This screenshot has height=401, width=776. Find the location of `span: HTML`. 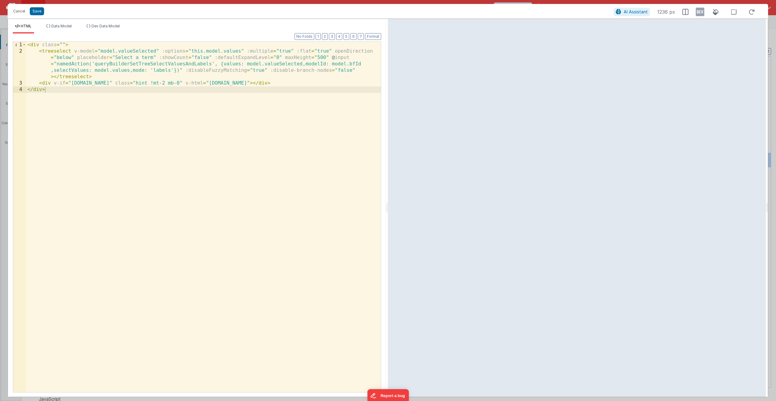

span: HTML is located at coordinates (26, 26).